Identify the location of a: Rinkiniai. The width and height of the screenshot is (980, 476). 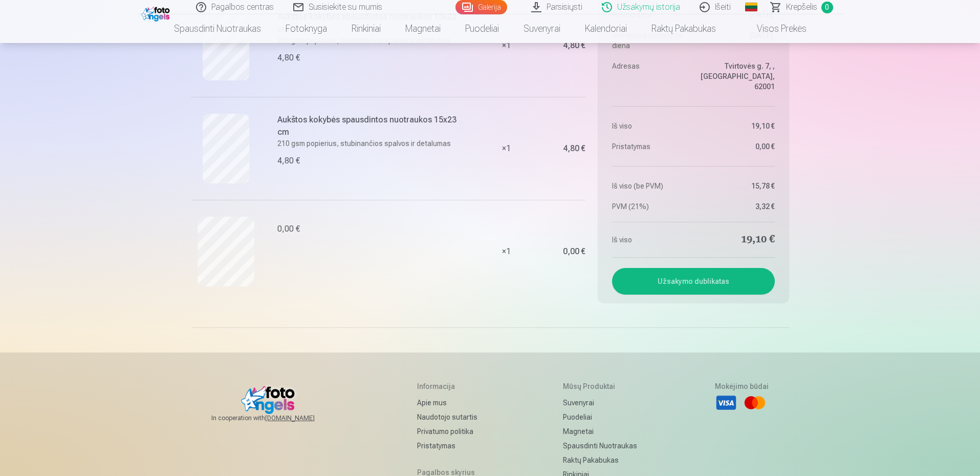
(366, 28).